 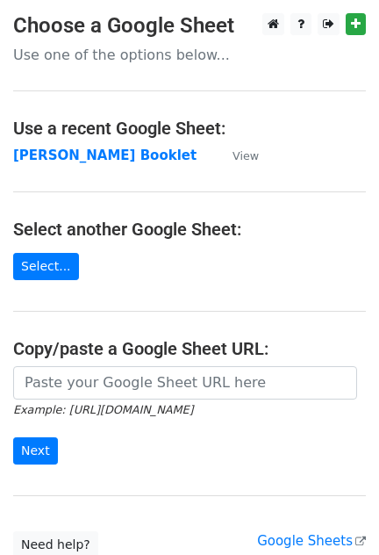 I want to click on a: Google Sheets, so click(x=312, y=541).